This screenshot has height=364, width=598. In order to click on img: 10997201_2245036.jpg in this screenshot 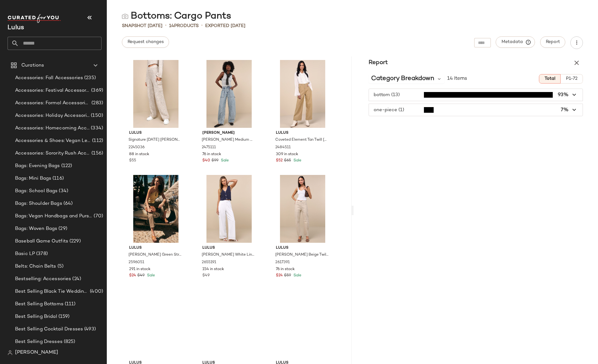, I will do `click(156, 94)`.